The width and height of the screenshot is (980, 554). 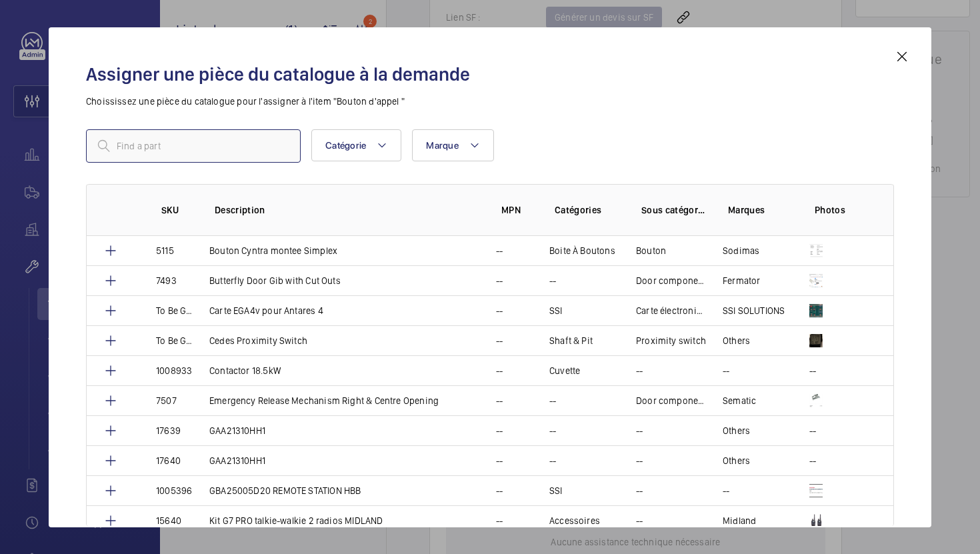 I want to click on p: Marques, so click(x=761, y=210).